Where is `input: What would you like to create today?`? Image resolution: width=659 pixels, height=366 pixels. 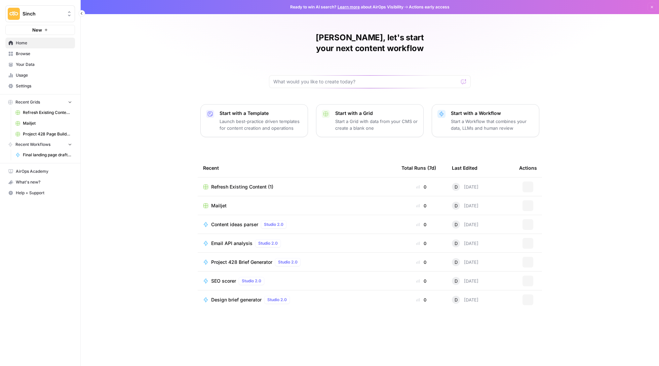
input: What would you like to create today? is located at coordinates (366, 82).